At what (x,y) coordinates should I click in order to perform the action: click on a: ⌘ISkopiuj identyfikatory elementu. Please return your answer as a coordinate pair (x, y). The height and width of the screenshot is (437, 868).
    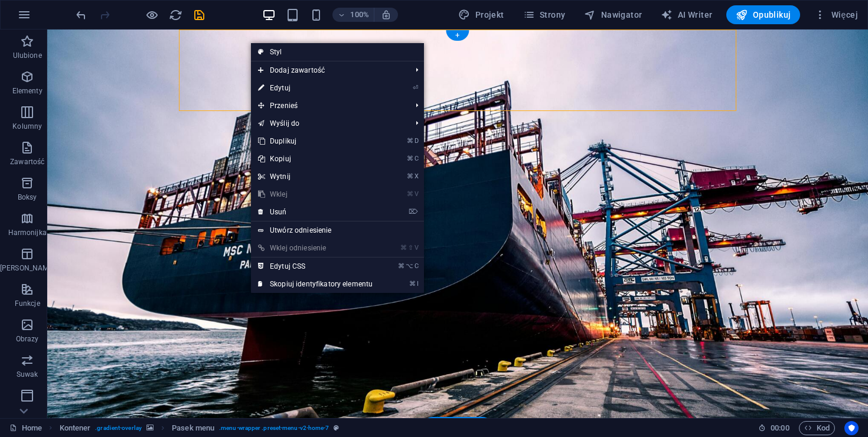
    Looking at the image, I should click on (315, 284).